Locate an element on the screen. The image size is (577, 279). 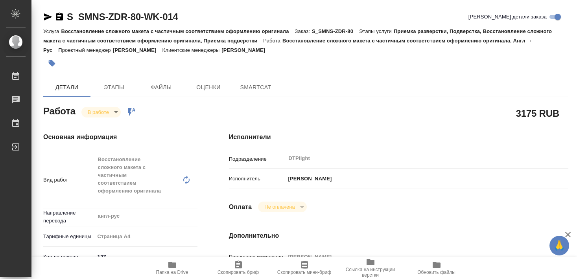
span: Оценки is located at coordinates (209, 87).